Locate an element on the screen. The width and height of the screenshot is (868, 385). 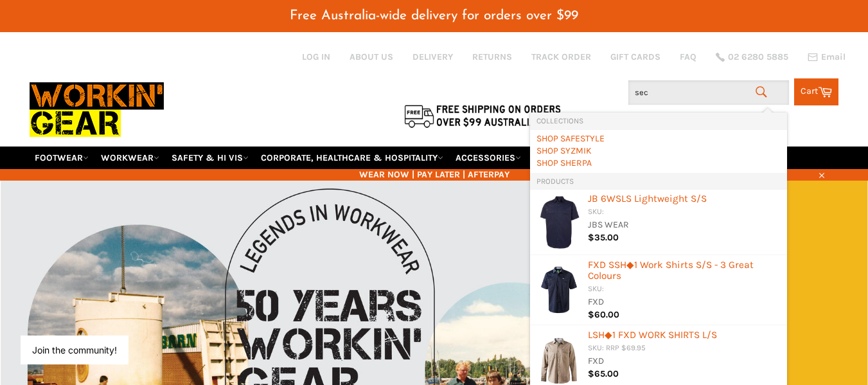
div: SKU: RRP $69.95 is located at coordinates (685, 349).